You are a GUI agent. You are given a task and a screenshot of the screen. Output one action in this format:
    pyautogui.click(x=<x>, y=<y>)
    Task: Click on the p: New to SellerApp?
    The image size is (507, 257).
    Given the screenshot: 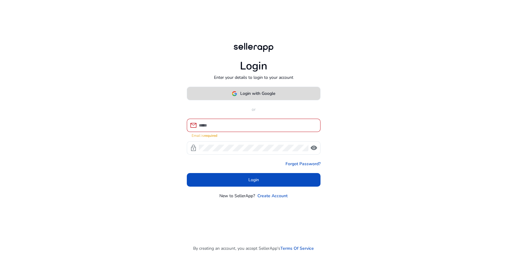 What is the action you would take?
    pyautogui.click(x=237, y=195)
    